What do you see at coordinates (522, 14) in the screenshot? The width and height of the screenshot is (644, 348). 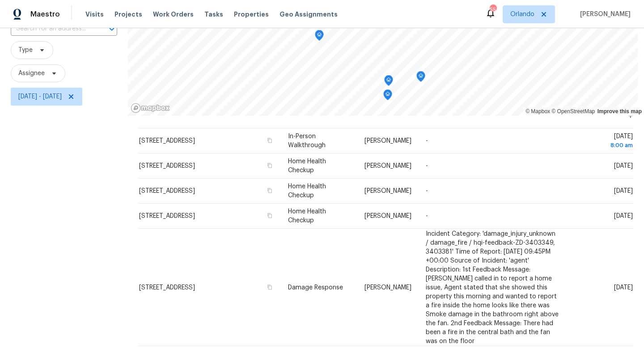 I see `span: Orlando` at bounding box center [522, 14].